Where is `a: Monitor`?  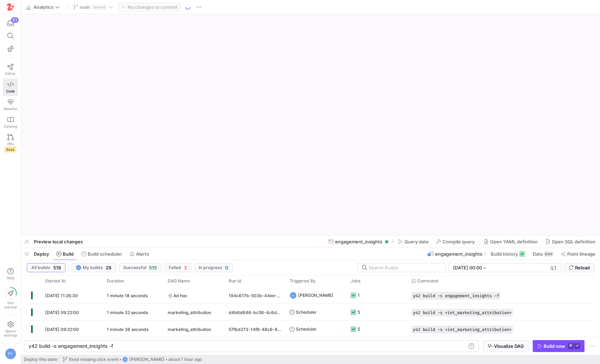 a: Monitor is located at coordinates (10, 105).